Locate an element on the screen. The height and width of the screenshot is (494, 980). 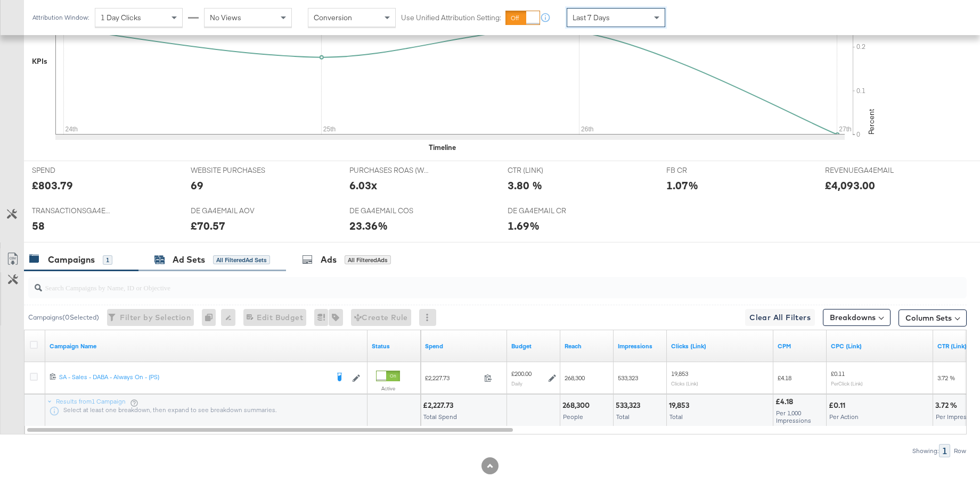
span: PURCHASES ROAS (WEBSITE EVENTS) is located at coordinates (389, 170).